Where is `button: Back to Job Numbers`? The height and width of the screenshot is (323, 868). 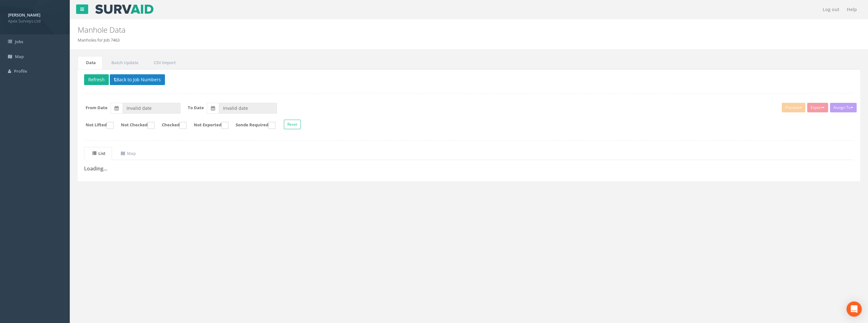 button: Back to Job Numbers is located at coordinates (137, 80).